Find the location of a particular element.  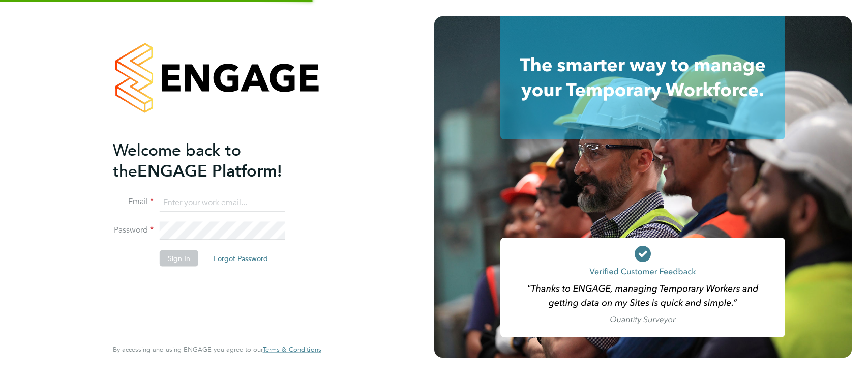

a: Terms & Conditions is located at coordinates (292, 350).